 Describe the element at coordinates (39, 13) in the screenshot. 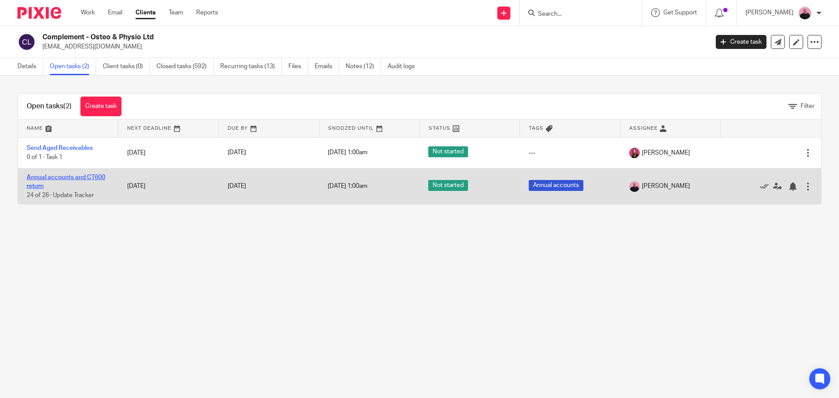

I see `img: Pixie` at that location.